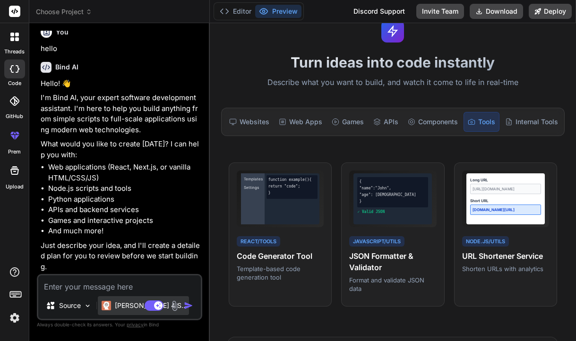 Image resolution: width=576 pixels, height=341 pixels. I want to click on img: Claude 4 Sonnet, so click(106, 306).